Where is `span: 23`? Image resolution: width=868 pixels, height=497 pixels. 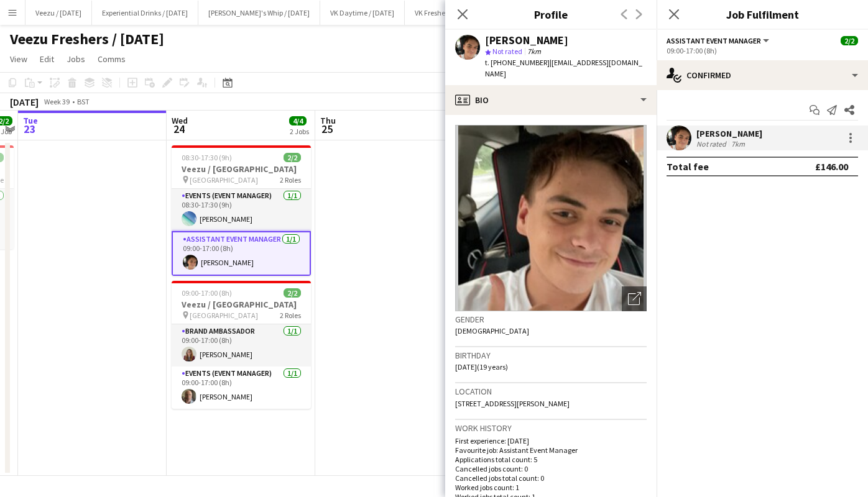 span: 23 is located at coordinates (29, 128).